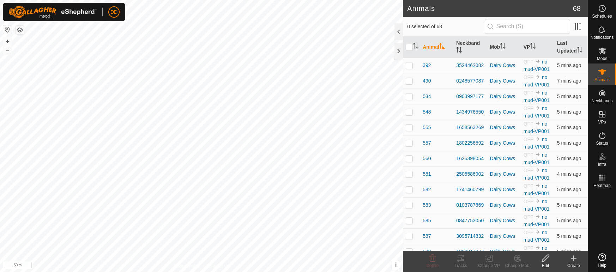 The height and width of the screenshot is (272, 616). What do you see at coordinates (574, 266) in the screenshot?
I see `div: Create` at bounding box center [574, 266].